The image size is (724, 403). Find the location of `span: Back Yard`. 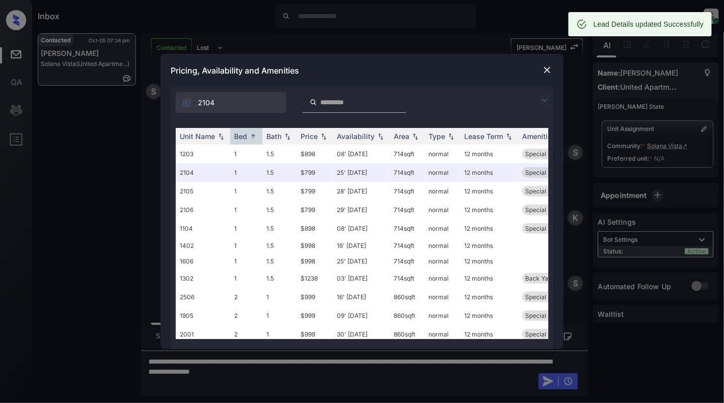

span: Back Yard is located at coordinates (540, 278).